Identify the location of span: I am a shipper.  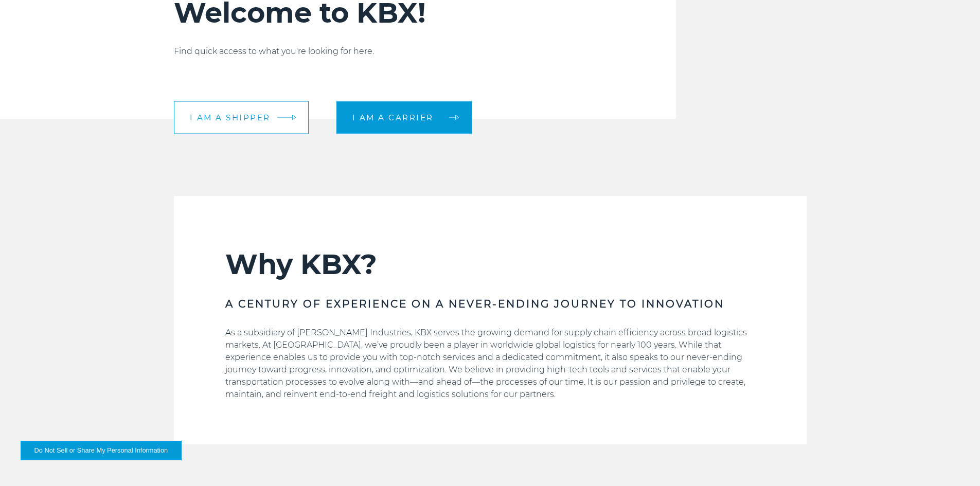
(230, 117).